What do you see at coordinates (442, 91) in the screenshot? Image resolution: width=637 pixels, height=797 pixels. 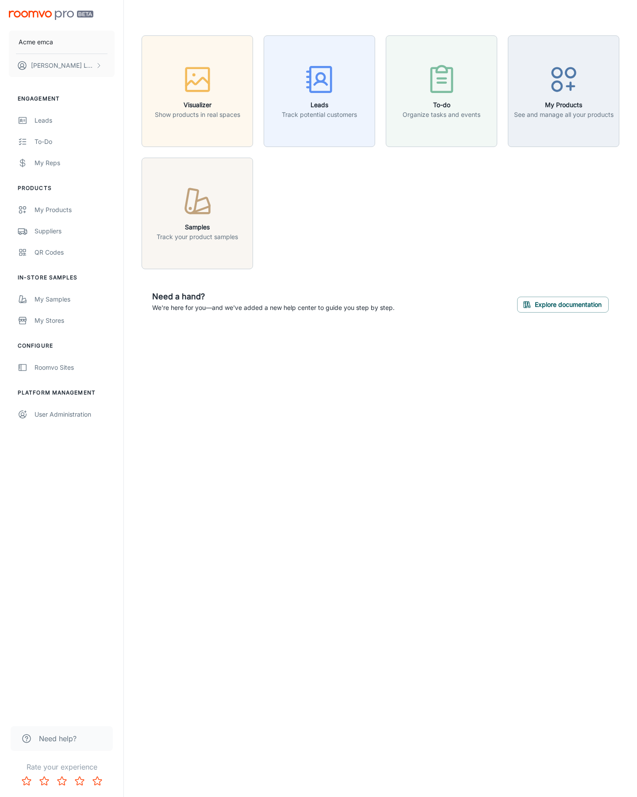 I see `button: To-doOrganize tasks and events` at bounding box center [442, 91].